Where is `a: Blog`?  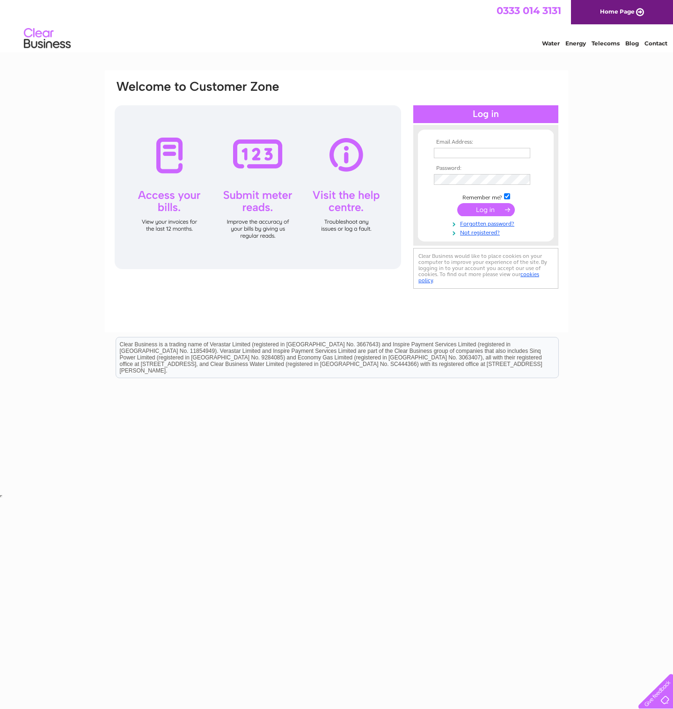 a: Blog is located at coordinates (632, 43).